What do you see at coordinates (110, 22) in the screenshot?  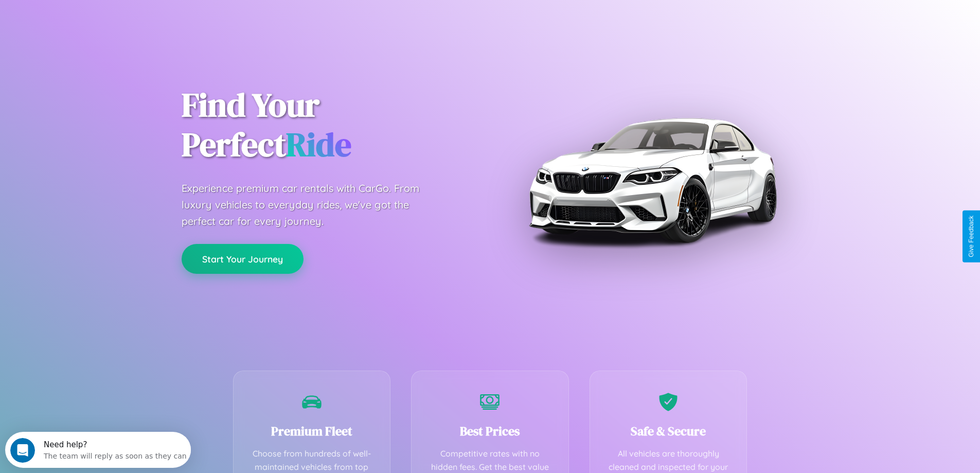 I see `div: The team will reply as soon as they can` at bounding box center [110, 22].